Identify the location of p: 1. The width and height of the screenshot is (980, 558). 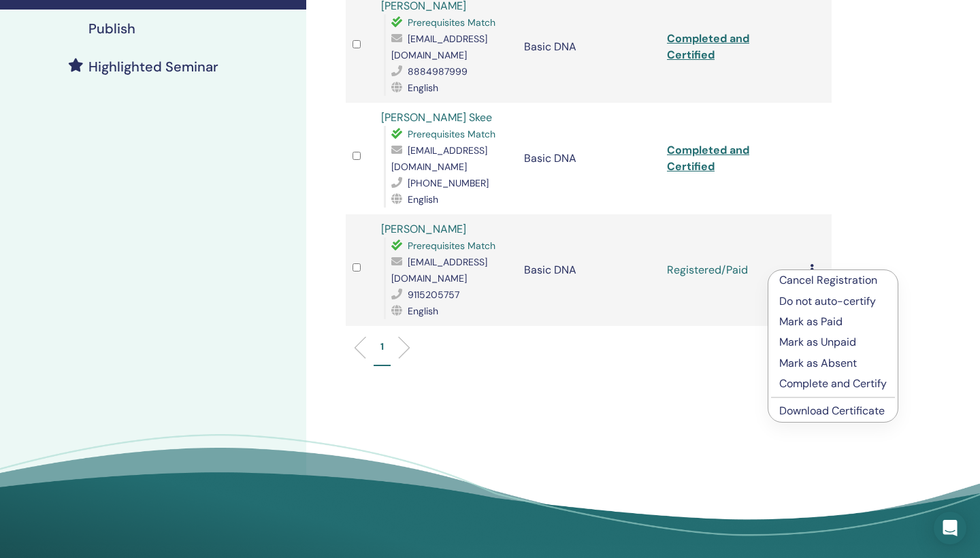
(381, 347).